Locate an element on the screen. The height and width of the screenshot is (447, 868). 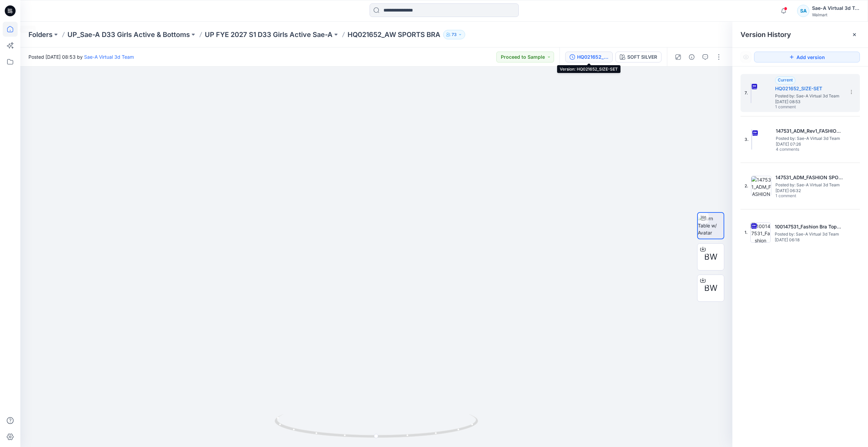
button: HQ021652_SIZE-SET is located at coordinates (590, 57).